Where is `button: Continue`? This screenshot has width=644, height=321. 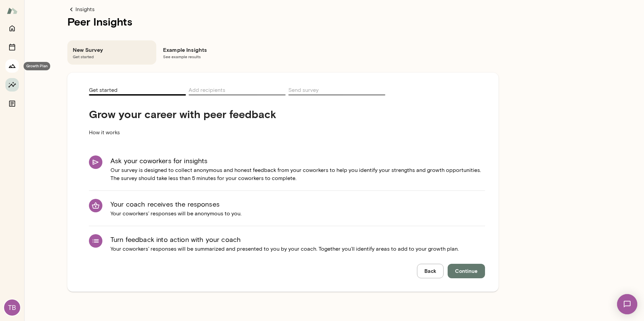
button: Continue is located at coordinates (466, 271).